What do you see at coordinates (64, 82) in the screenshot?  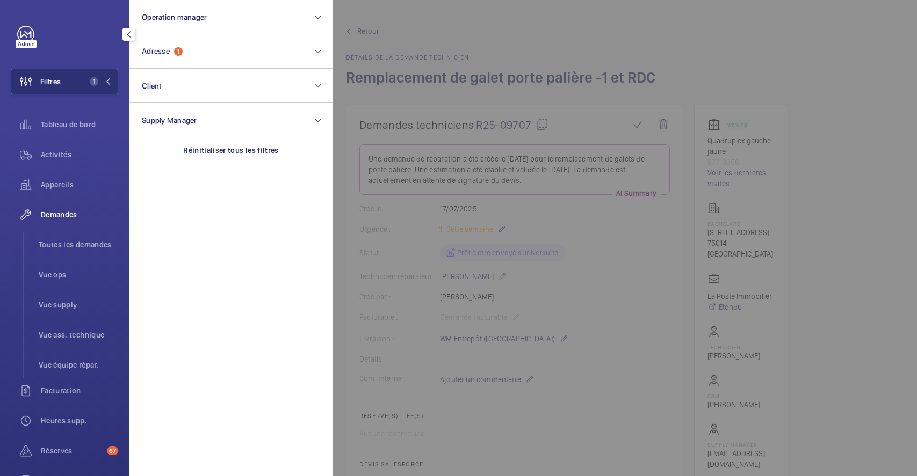 I see `button: Filtres1` at bounding box center [64, 82].